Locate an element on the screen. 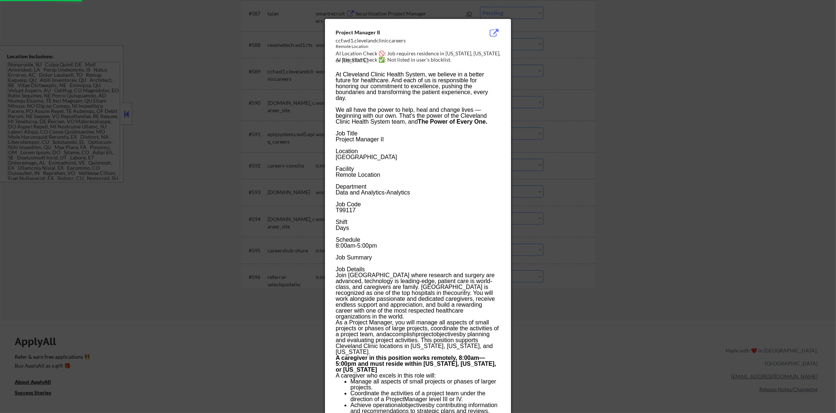 The width and height of the screenshot is (836, 413). div: Project Manager II is located at coordinates (400, 32).